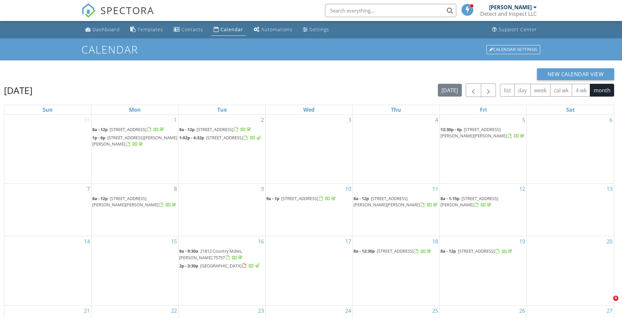 The width and height of the screenshot is (622, 318). What do you see at coordinates (391, 11) in the screenshot?
I see `input: Search everything...` at bounding box center [391, 11].